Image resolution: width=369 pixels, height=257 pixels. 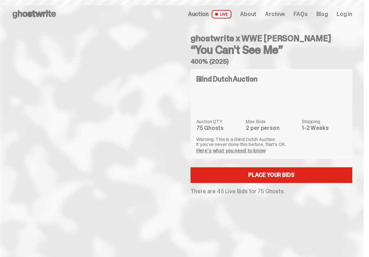 What do you see at coordinates (199, 14) in the screenshot?
I see `span: Auction` at bounding box center [199, 14].